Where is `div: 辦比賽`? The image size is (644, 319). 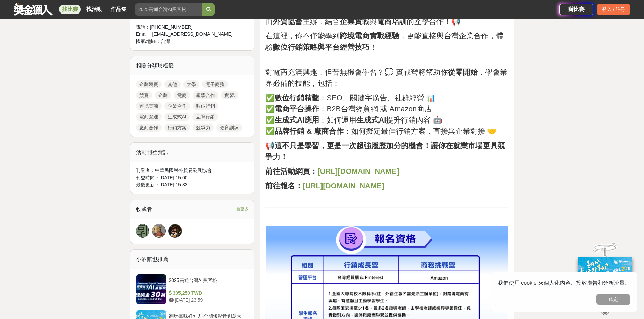
div: 辦比賽 is located at coordinates (576, 10).